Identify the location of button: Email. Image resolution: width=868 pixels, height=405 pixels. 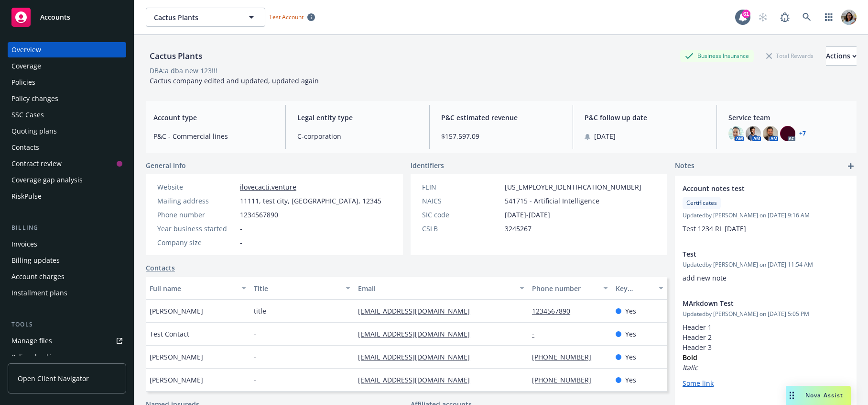
(441, 288).